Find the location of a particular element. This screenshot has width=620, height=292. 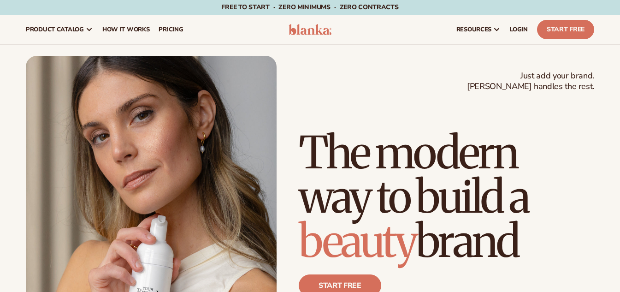

span: Free to start · ZERO minimums · ZERO contracts is located at coordinates (310, 7).